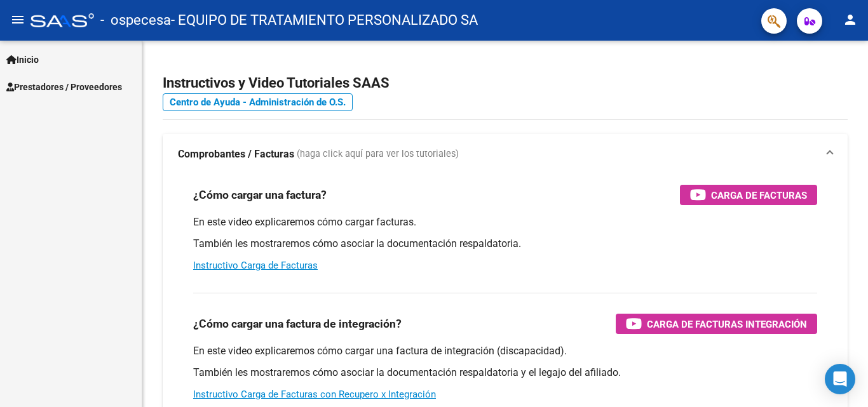  What do you see at coordinates (716, 324) in the screenshot?
I see `button: Carga de Facturas Integración` at bounding box center [716, 324].